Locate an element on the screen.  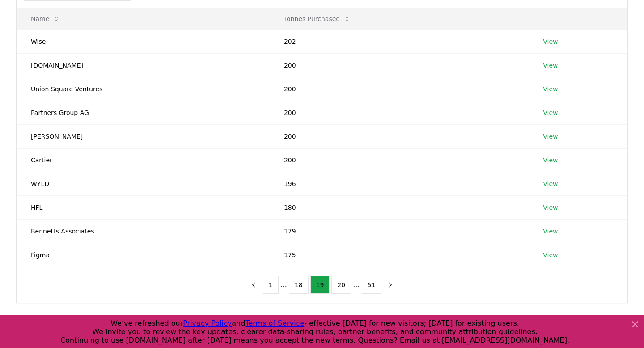
button: previous page is located at coordinates (254, 285).